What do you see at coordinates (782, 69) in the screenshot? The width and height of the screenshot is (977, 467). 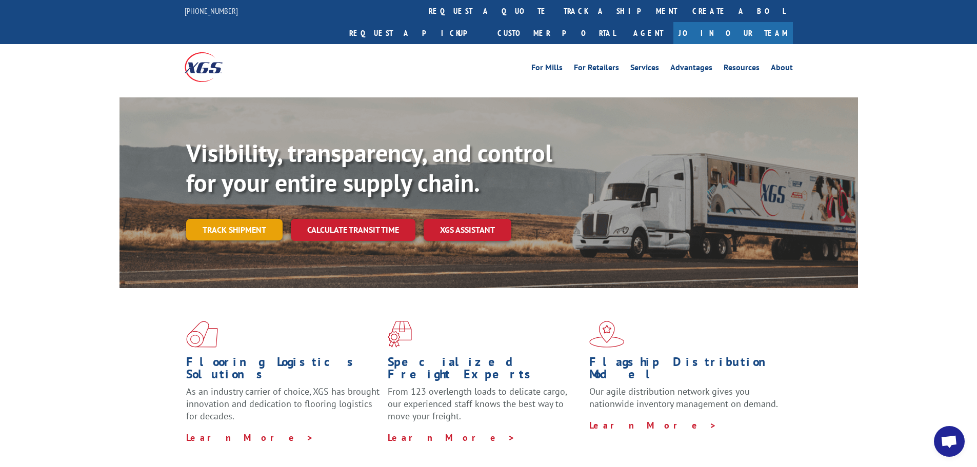 I see `a: About` at bounding box center [782, 69].